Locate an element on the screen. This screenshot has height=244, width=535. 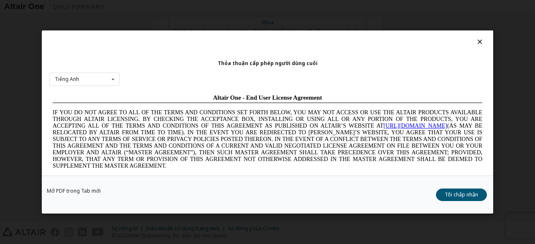
span: IF YOU DO NOT AGREE TO ALL OF THE TERMS AND CONDITIONS SET FORTH BELOW, YOU MAY NOT ACCESS OR USE... is located at coordinates (218, 48).